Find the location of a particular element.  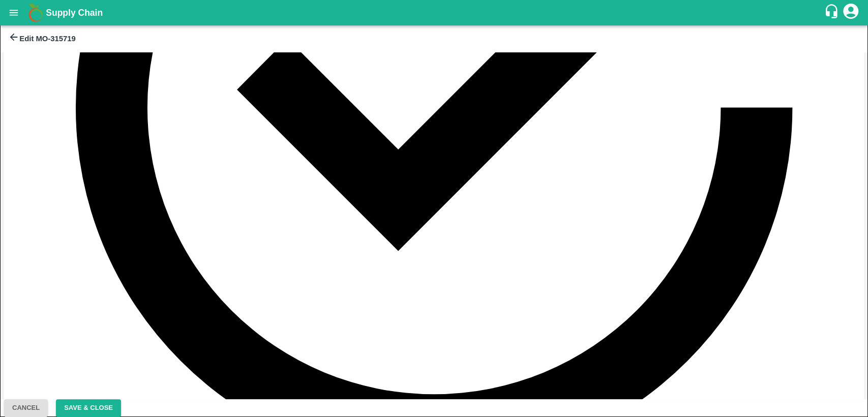

div: customer-support is located at coordinates (832, 13).